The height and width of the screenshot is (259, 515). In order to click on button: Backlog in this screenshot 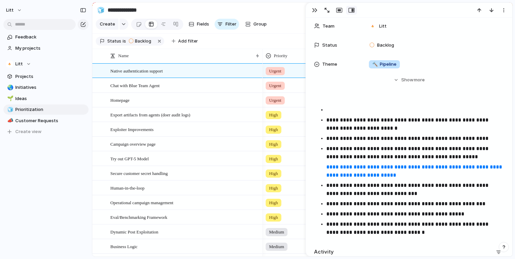, I will do `click(141, 41)`.